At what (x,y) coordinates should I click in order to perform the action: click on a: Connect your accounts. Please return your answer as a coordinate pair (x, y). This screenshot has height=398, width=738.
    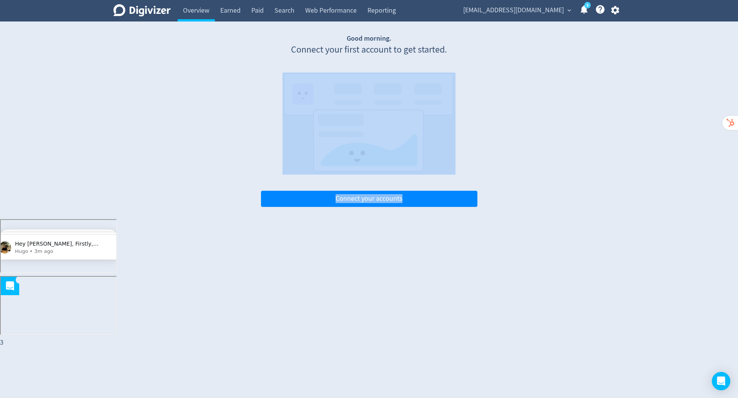
    Looking at the image, I should click on (369, 199).